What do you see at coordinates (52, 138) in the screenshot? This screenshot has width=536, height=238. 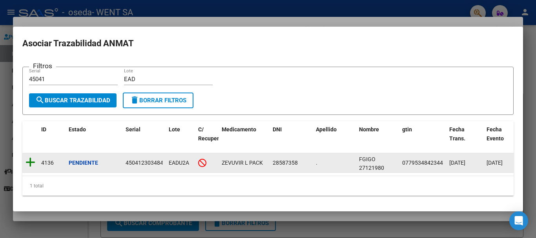 I see `datatable-header-cell: ID` at bounding box center [52, 138].